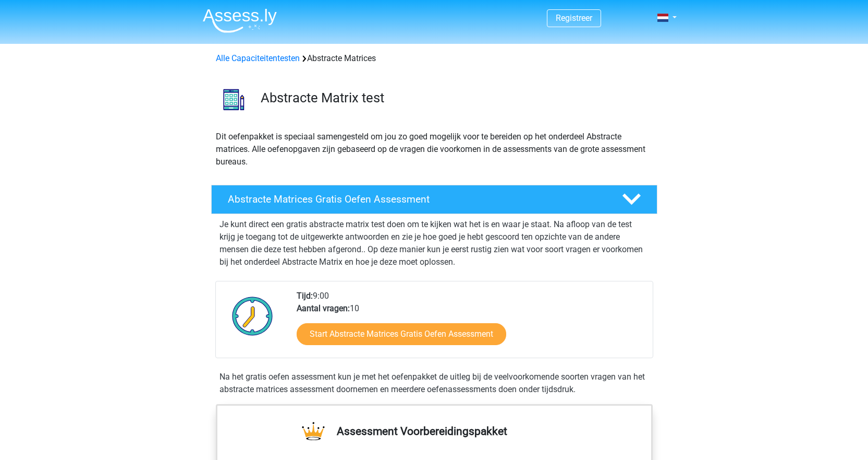 The width and height of the screenshot is (868, 460). I want to click on a: Alle Capaciteitentesten, so click(257, 58).